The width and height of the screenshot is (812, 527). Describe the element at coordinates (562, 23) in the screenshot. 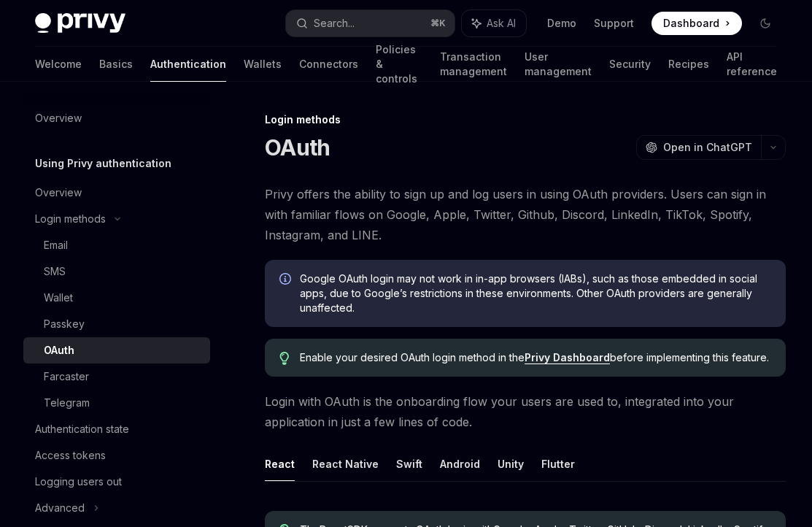

I see `a: Demo` at that location.